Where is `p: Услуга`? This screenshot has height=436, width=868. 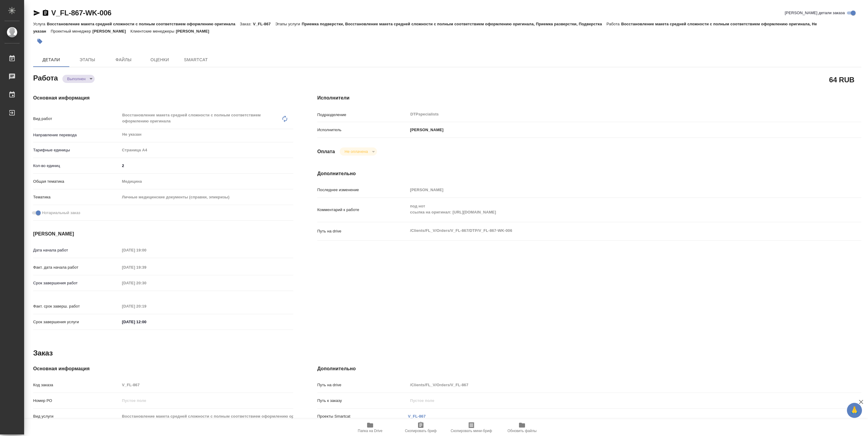 p: Услуга is located at coordinates (40, 24).